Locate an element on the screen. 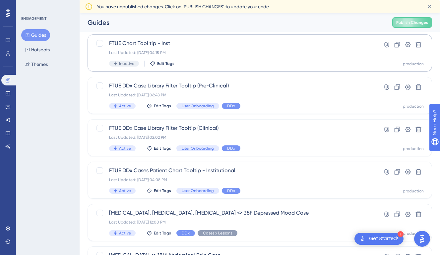 The width and height of the screenshot is (440, 255). button: Publish Changes is located at coordinates (412, 23).